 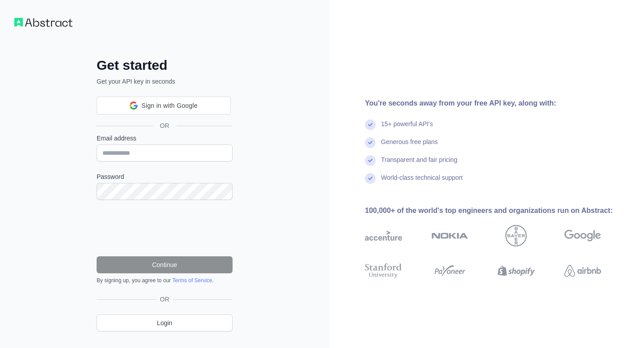 What do you see at coordinates (498, 211) in the screenshot?
I see `div: 100,000+ of the world's top engineers and organizations run on Abstract:` at bounding box center [498, 211].